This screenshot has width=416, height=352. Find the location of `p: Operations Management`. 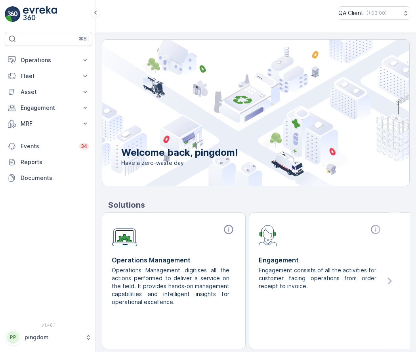

p: Operations Management is located at coordinates (174, 260).